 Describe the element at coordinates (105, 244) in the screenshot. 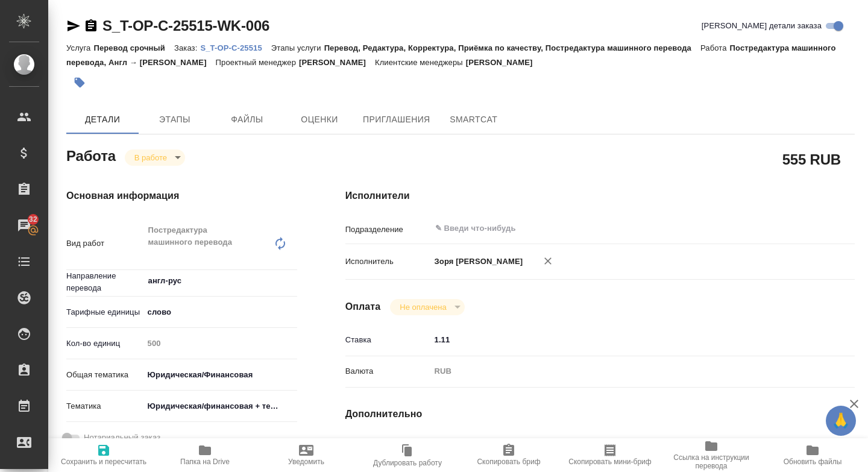

I see `p: Вид работ` at that location.